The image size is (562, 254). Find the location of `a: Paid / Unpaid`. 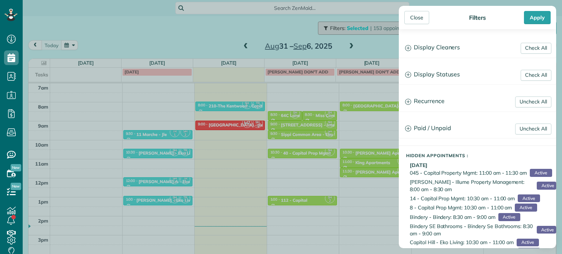

a: Paid / Unpaid is located at coordinates (478, 129).